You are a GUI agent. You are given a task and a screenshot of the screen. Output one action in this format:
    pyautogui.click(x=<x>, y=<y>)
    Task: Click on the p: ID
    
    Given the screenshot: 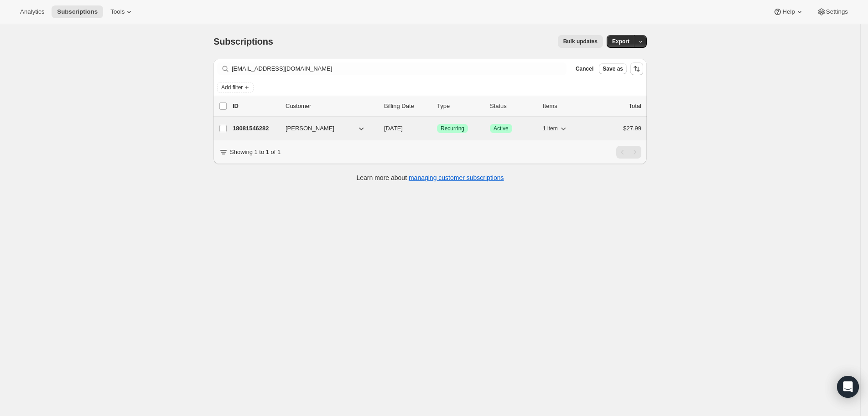 What is the action you would take?
    pyautogui.click(x=255, y=106)
    